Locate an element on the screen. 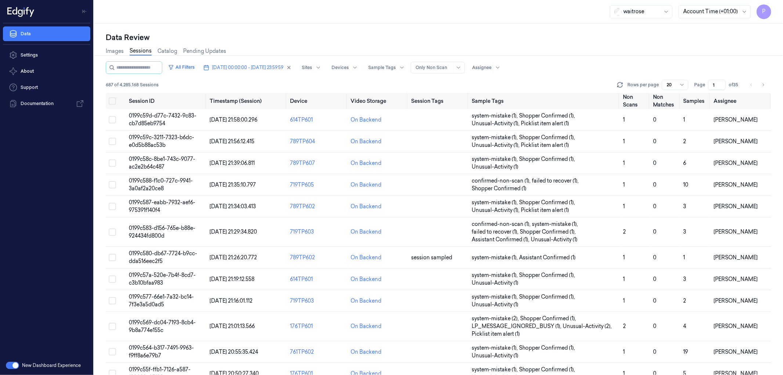  button: Toggle Navigation is located at coordinates (84, 11).